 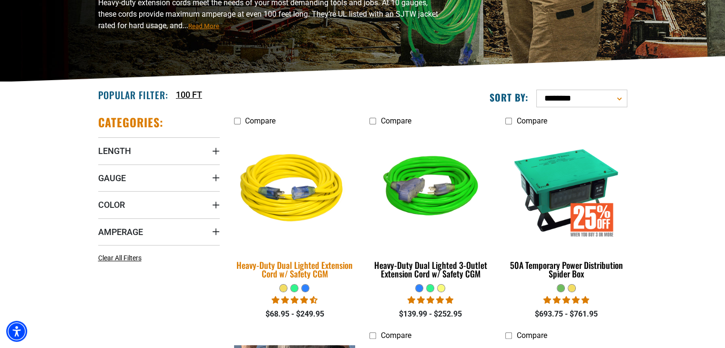 What do you see at coordinates (295, 190) in the screenshot?
I see `img: yellow` at bounding box center [295, 190].